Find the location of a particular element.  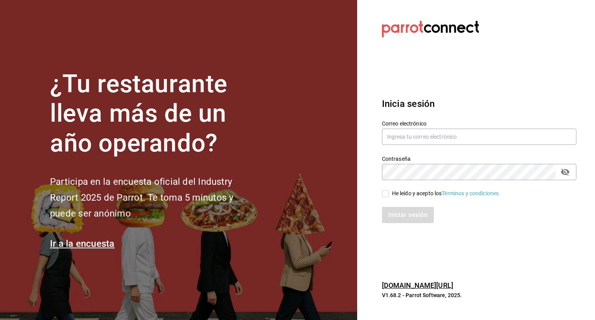

h2: Participa en la encuesta oficial del Industry Report 2025 de Parrot. Te toma 5 minutos y puede se... is located at coordinates (155, 198).